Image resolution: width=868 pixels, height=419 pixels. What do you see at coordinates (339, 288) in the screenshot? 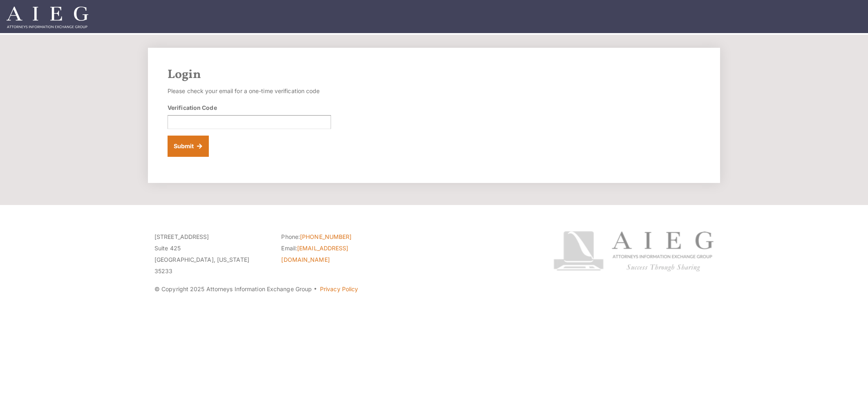
I see `a: Privacy Policy` at bounding box center [339, 288].